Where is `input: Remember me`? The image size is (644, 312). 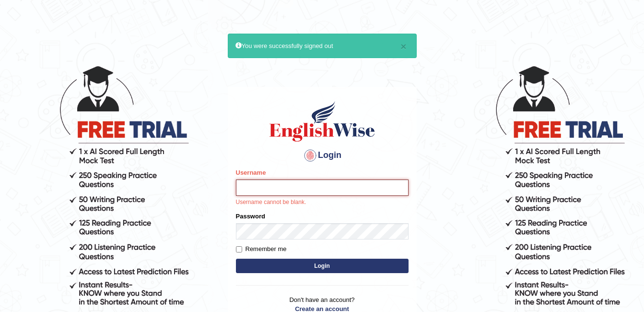
input: Remember me is located at coordinates (239, 249).